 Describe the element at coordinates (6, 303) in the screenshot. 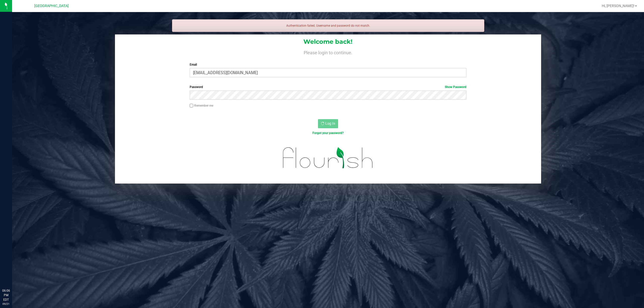

I see `p: 09/21` at that location.